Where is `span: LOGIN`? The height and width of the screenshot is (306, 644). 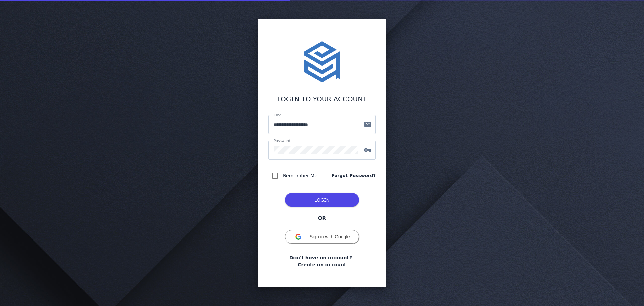 span: LOGIN is located at coordinates (322, 200).